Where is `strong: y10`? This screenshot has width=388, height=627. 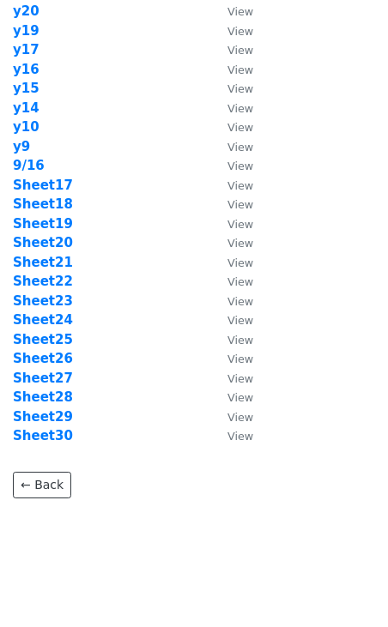 strong: y10 is located at coordinates (26, 127).